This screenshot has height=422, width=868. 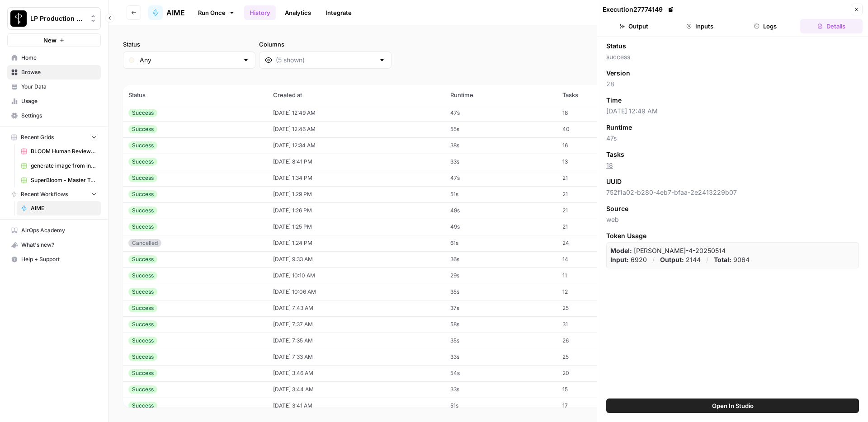 I want to click on label: Status, so click(x=189, y=44).